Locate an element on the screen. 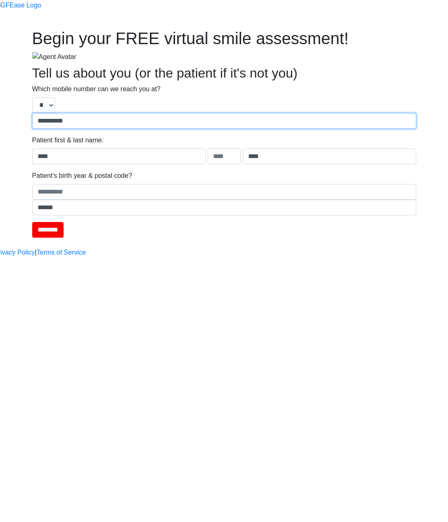 This screenshot has width=448, height=522. label: Patient first & last name: is located at coordinates (68, 140).